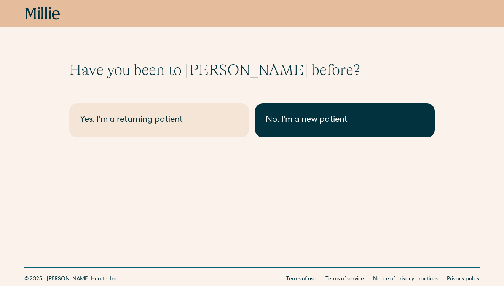  Describe the element at coordinates (345, 120) in the screenshot. I see `a: No, I'm a new patient` at that location.